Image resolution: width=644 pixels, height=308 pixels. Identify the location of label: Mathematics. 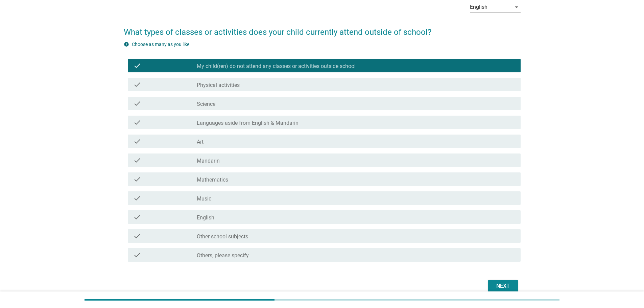
(212, 180).